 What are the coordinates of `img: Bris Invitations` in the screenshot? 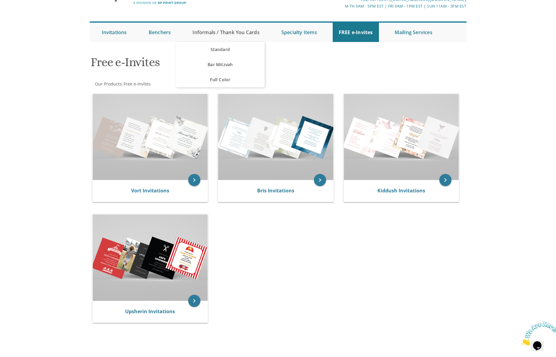 It's located at (275, 137).